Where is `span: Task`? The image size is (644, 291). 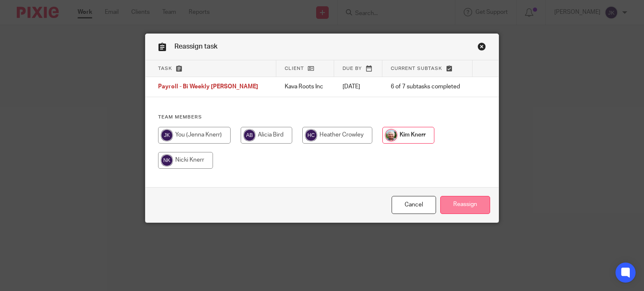
span: Task is located at coordinates (165, 68).